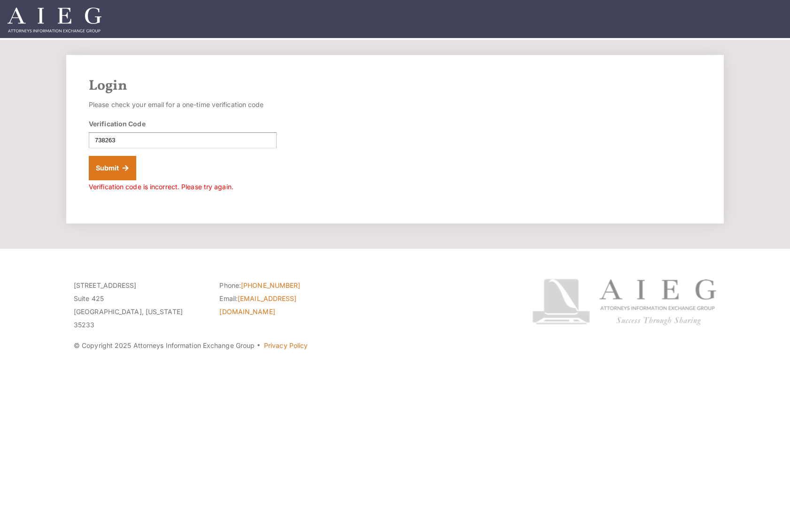 This screenshot has width=790, height=532. I want to click on button: Submit, so click(113, 169).